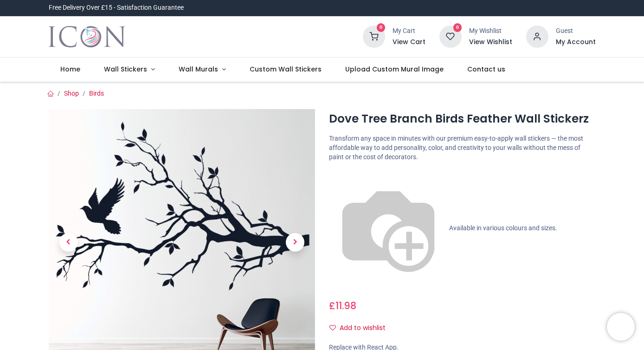  I want to click on span: Logo of Icon Wall Stickers, so click(87, 37).